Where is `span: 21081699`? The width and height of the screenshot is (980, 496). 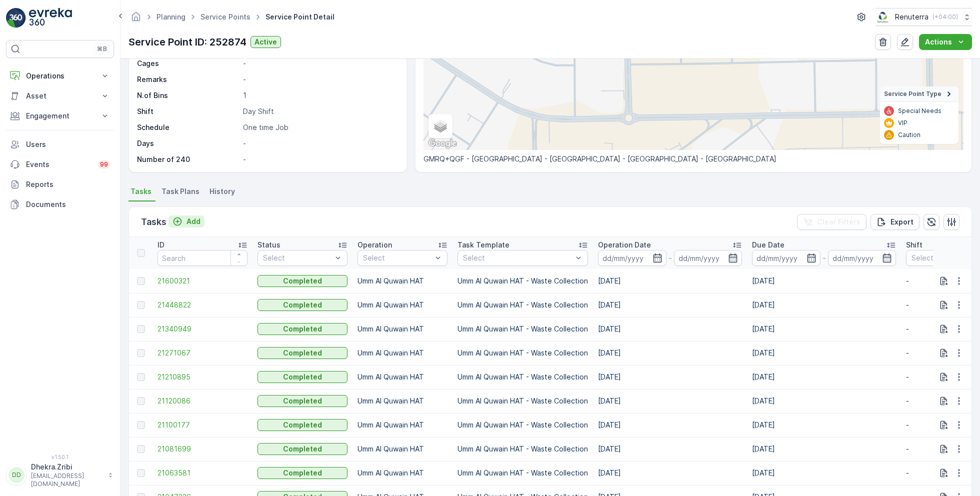
span: 21081699 is located at coordinates (202, 449).